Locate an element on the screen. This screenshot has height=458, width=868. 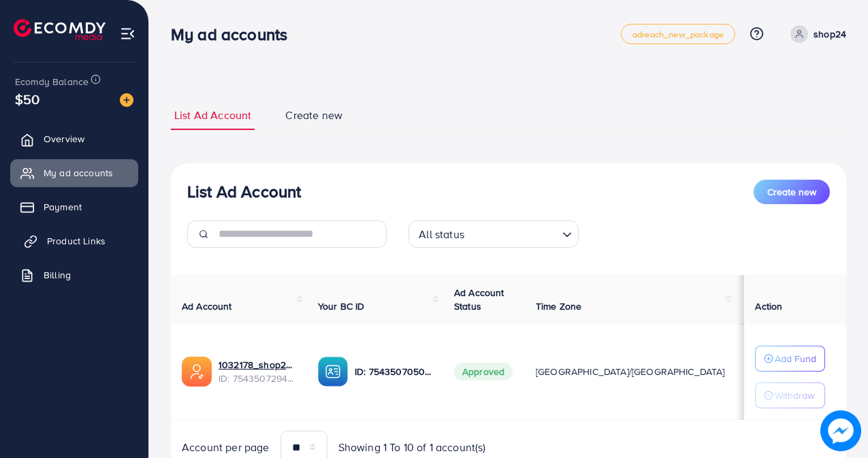
span: Ad Account Status is located at coordinates (479, 299).